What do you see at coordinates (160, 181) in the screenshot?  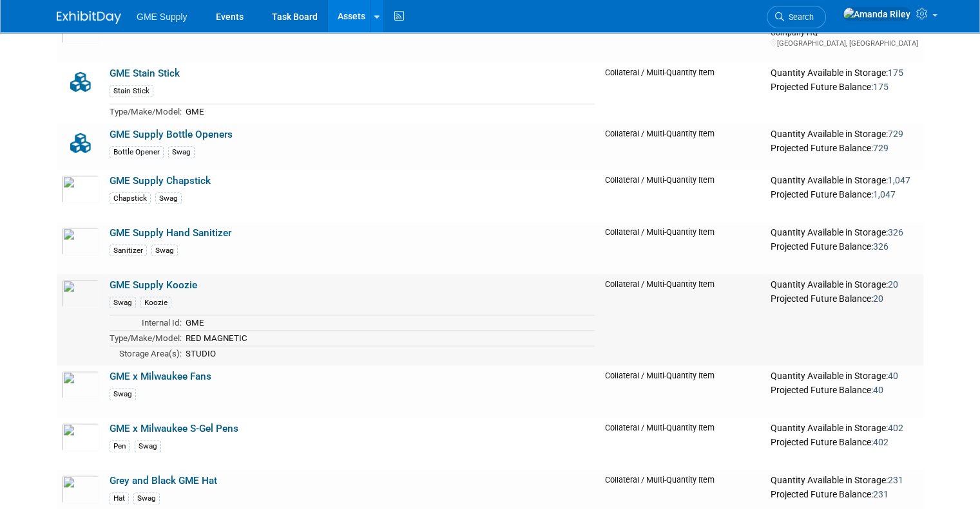 I see `a: GME Supply Chapstick` at bounding box center [160, 181].